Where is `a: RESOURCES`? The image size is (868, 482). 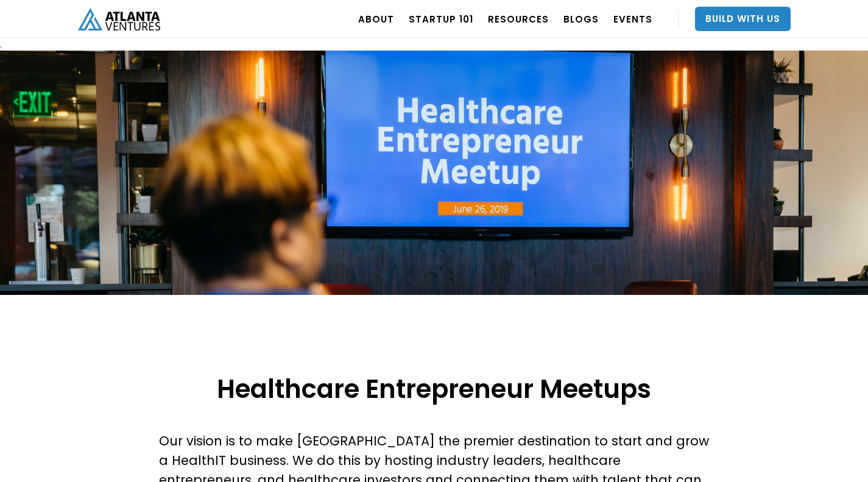 a: RESOURCES is located at coordinates (519, 19).